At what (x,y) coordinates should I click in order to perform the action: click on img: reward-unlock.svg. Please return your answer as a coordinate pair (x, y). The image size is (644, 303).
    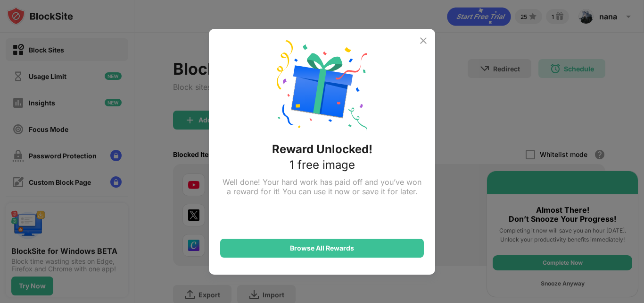
    Looking at the image, I should click on (322, 86).